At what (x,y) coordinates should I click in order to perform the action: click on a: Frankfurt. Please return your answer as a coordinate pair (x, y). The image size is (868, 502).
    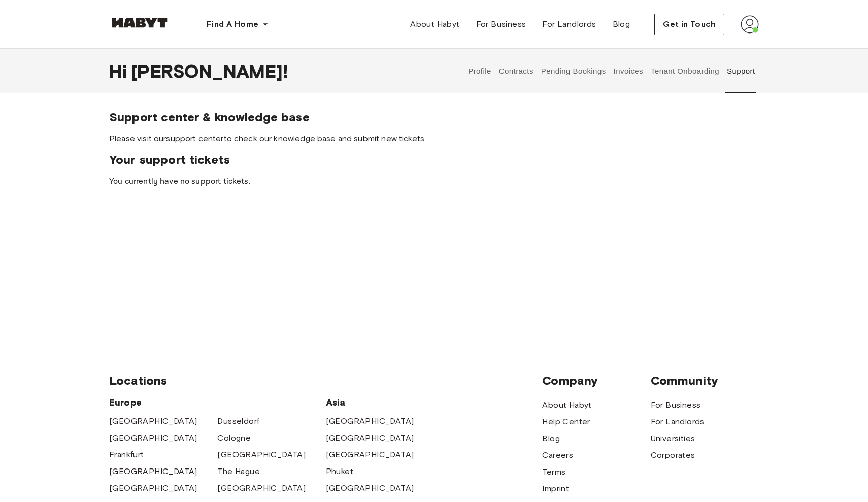
    Looking at the image, I should click on (127, 454).